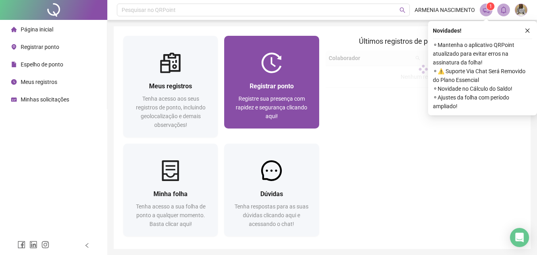 The width and height of the screenshot is (537, 255). I want to click on span: search, so click(402, 10).